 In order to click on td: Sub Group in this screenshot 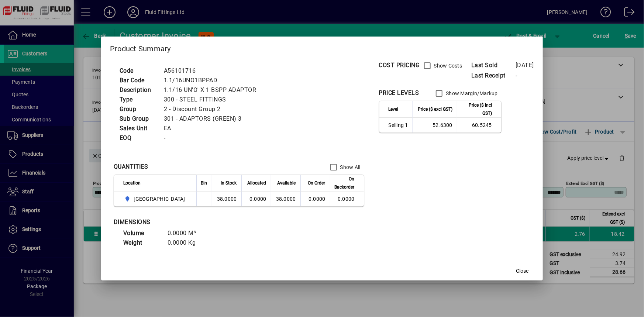, I will do `click(138, 119)`.